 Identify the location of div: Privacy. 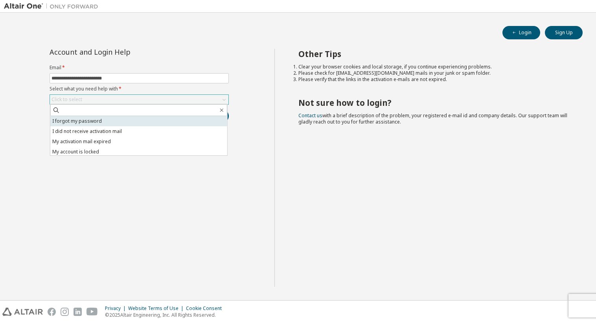
(116, 308).